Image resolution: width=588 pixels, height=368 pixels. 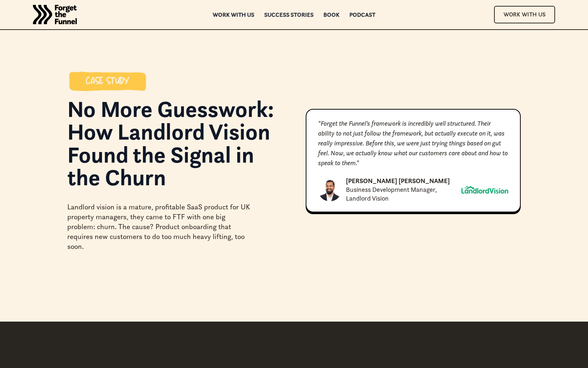 I want to click on a: Podcast, so click(x=362, y=14).